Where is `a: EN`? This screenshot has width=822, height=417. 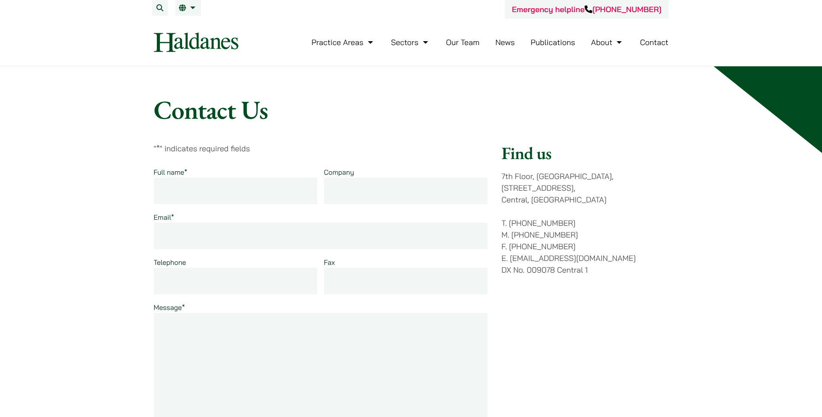 a: EN is located at coordinates (188, 8).